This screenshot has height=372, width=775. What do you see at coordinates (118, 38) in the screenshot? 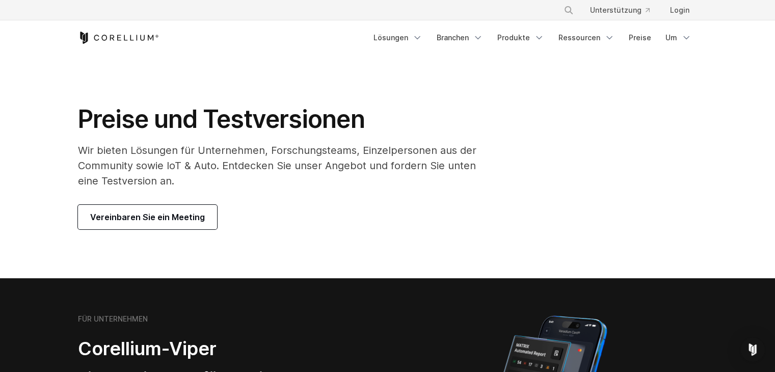
I see `a: Corellium-Startseite` at bounding box center [118, 38].